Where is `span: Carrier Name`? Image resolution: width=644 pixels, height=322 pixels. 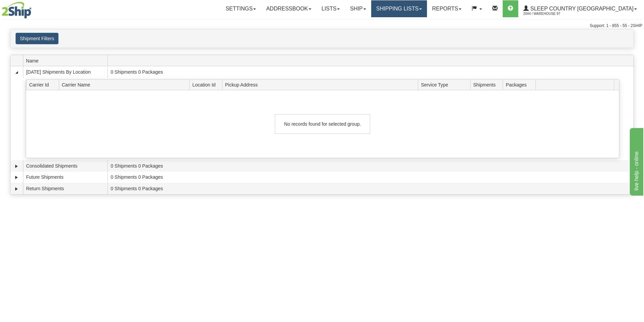
span: Carrier Name is located at coordinates (126, 84).